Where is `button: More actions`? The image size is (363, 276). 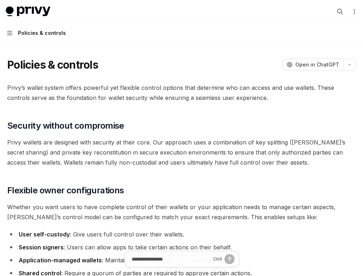
button: More actions is located at coordinates (353, 11).